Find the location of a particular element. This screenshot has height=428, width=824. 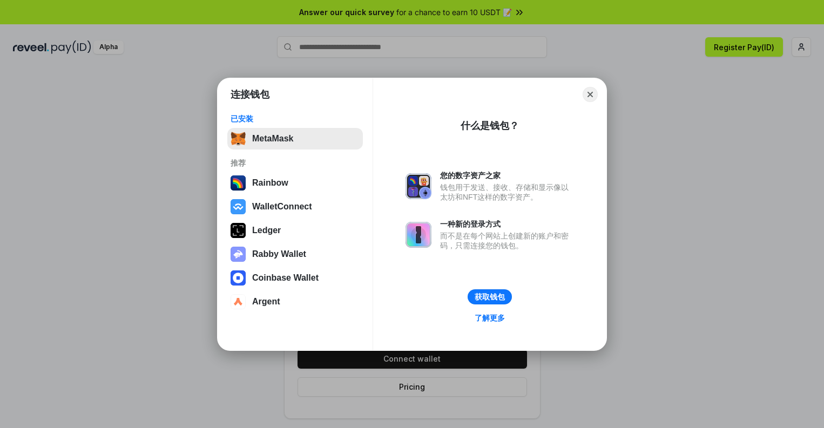

button: 获取钱包 is located at coordinates (490, 297).